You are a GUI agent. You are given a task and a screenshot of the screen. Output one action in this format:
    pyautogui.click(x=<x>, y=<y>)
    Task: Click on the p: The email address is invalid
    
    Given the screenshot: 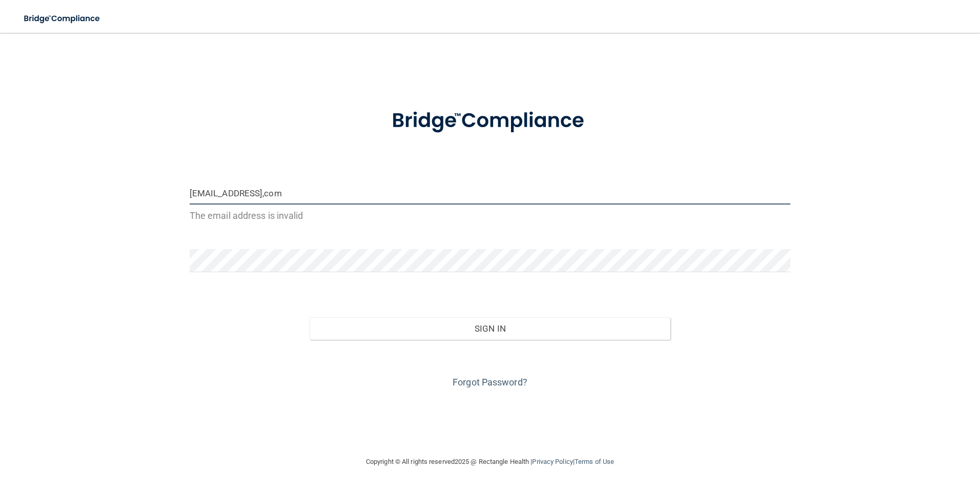 What is the action you would take?
    pyautogui.click(x=490, y=215)
    